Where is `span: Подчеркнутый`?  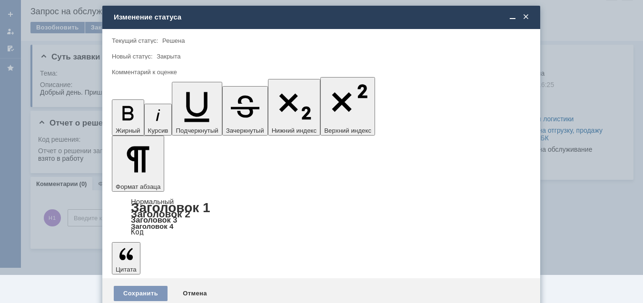 span: Подчеркнутый is located at coordinates (197, 130).